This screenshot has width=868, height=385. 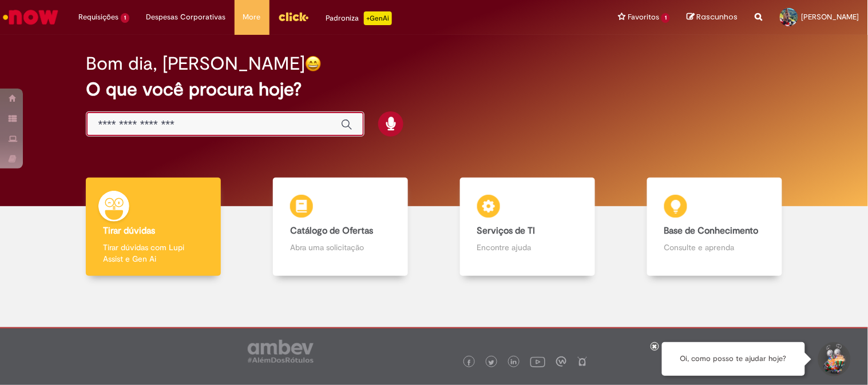 I want to click on img: logo_footer_ambev_rotulo_gray.png, so click(x=281, y=351).